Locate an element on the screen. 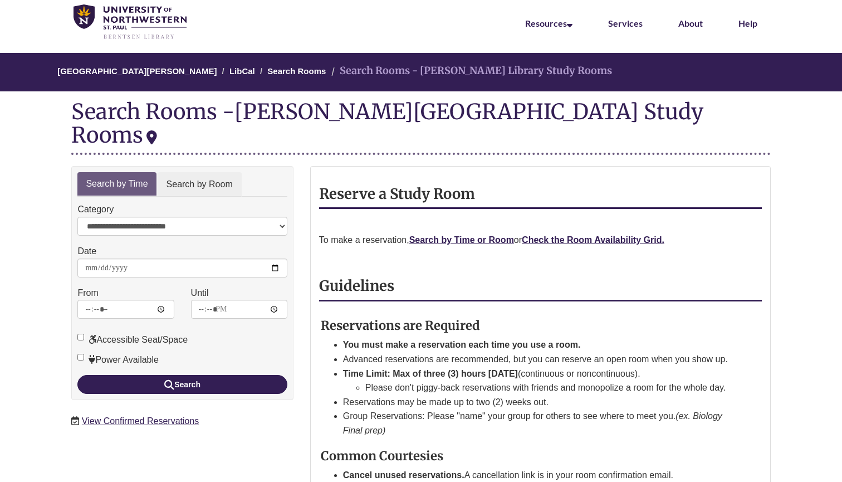  nav: Breadcrumb is located at coordinates (420, 72).